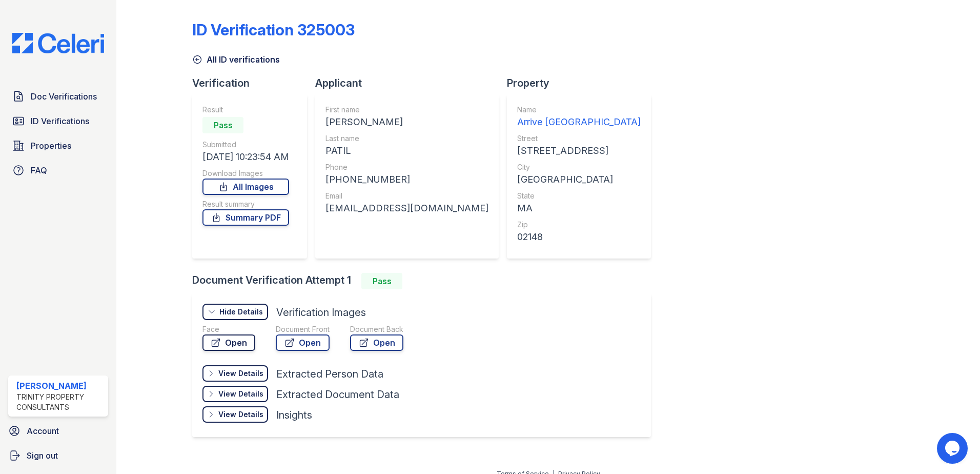  Describe the element at coordinates (407, 110) in the screenshot. I see `div: First name` at that location.